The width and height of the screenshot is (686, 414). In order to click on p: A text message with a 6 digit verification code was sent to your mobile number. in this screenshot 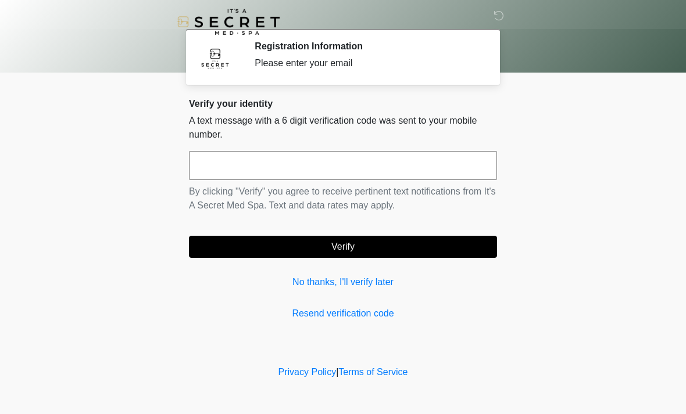, I will do `click(343, 128)`.